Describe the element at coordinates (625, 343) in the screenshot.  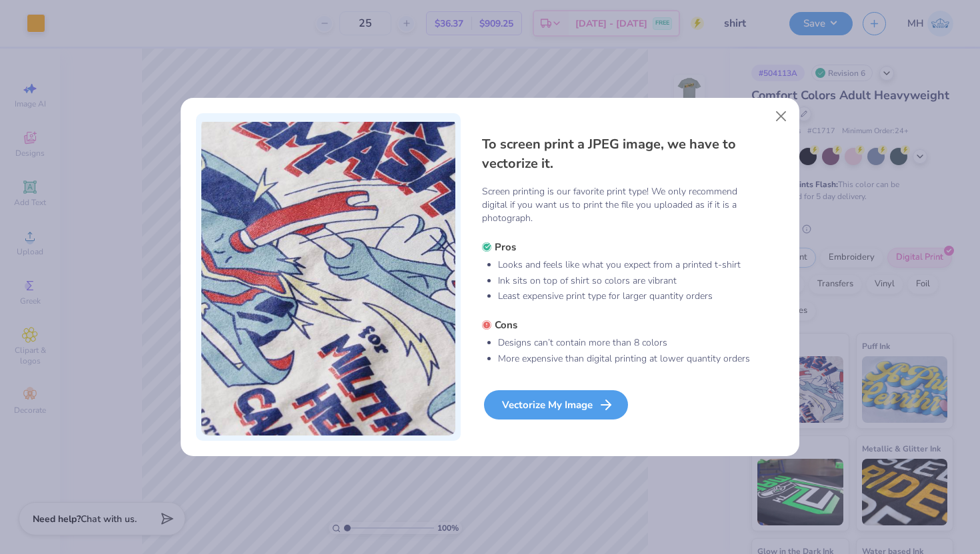
I see `li: Designs can’t contain more than 8 colors` at that location.